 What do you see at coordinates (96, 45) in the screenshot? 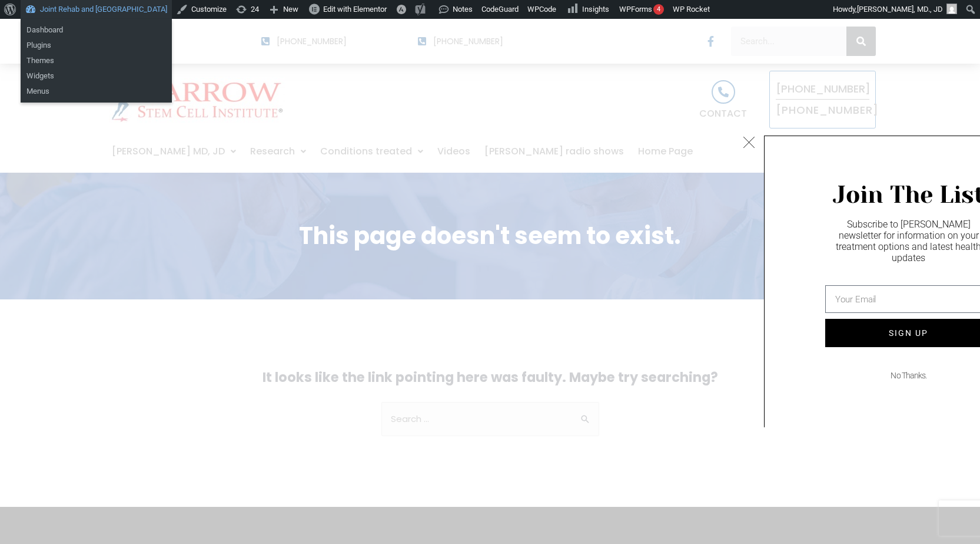
I see `a: Plugins` at bounding box center [96, 45].